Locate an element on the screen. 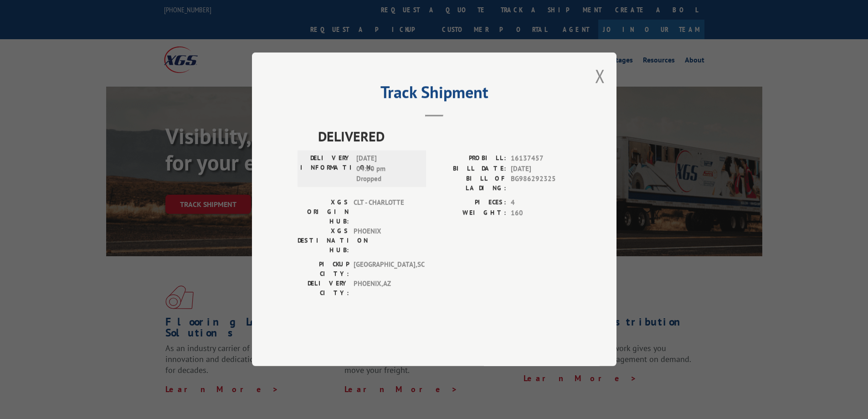  span: BG986292325 is located at coordinates (541, 184).